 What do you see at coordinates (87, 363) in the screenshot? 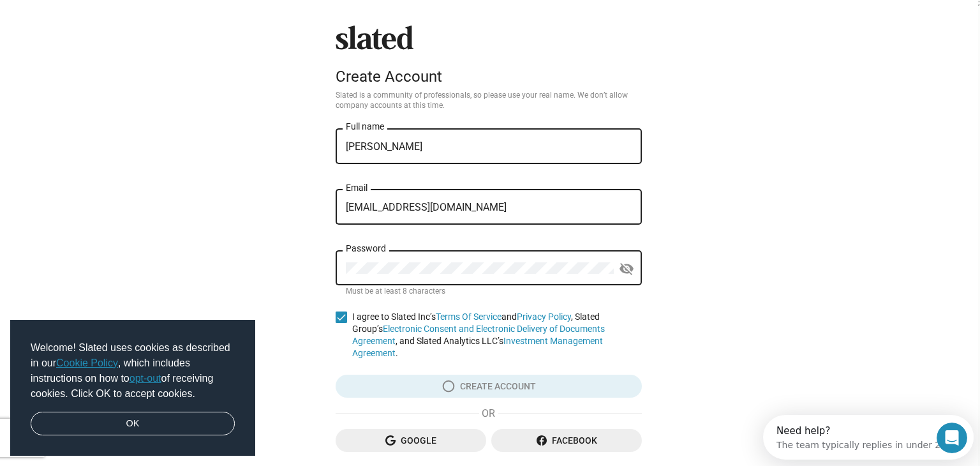
I see `a: Cookie Policy` at bounding box center [87, 363].